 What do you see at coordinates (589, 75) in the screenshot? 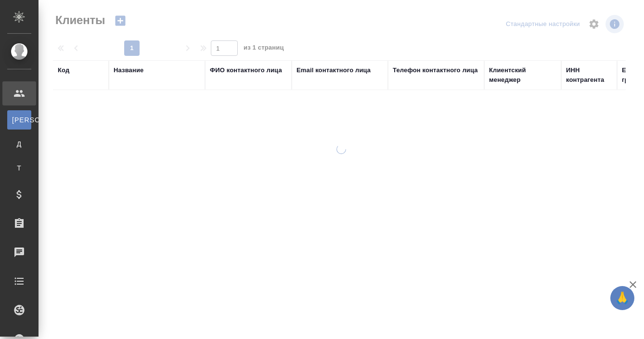
I see `div: ИНН контрагента` at bounding box center [589, 75].